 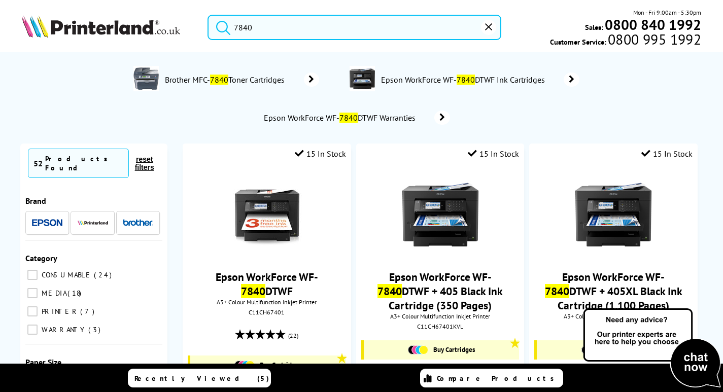 I want to click on a: Printerland Logo, so click(x=108, y=27).